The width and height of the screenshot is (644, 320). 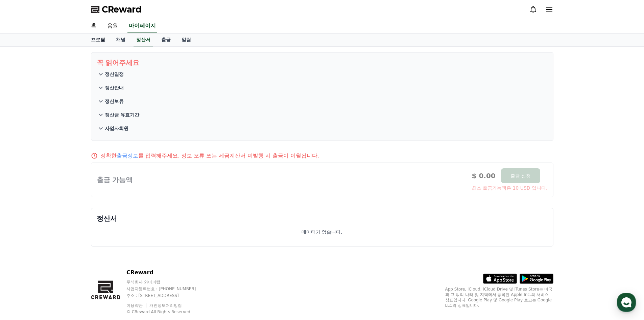 I want to click on button: 사업자회원, so click(x=322, y=128).